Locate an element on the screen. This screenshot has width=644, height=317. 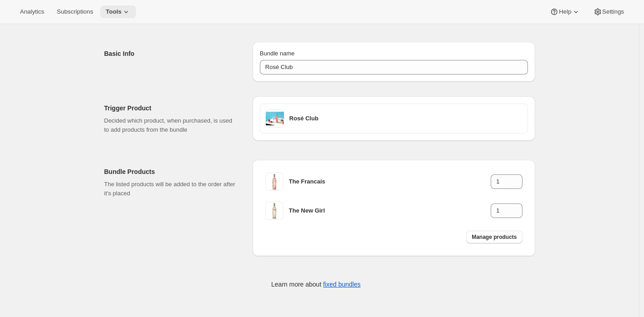
button: Tools is located at coordinates (118, 12).